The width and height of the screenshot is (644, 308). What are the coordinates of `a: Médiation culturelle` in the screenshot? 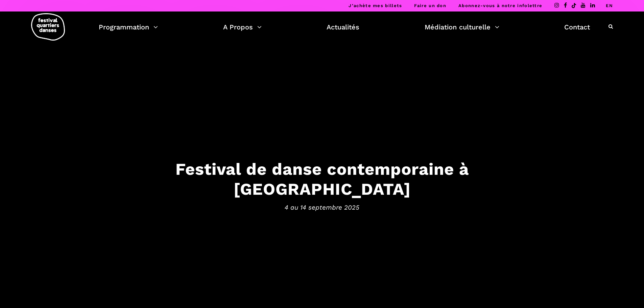 It's located at (462, 27).